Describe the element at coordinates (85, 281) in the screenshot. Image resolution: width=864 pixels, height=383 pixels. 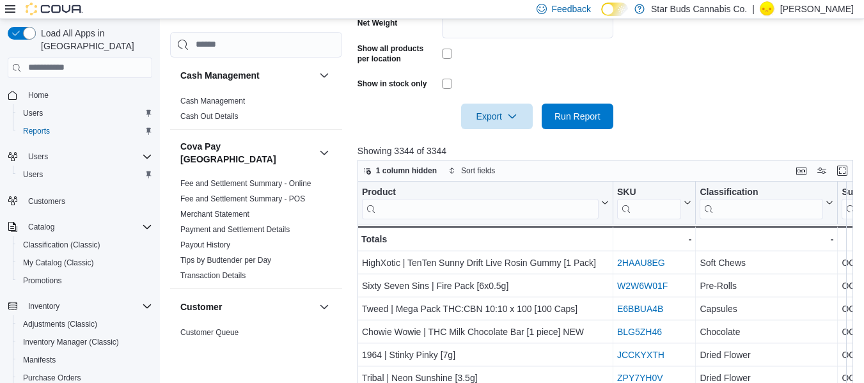
I see `button: Promotions` at that location.